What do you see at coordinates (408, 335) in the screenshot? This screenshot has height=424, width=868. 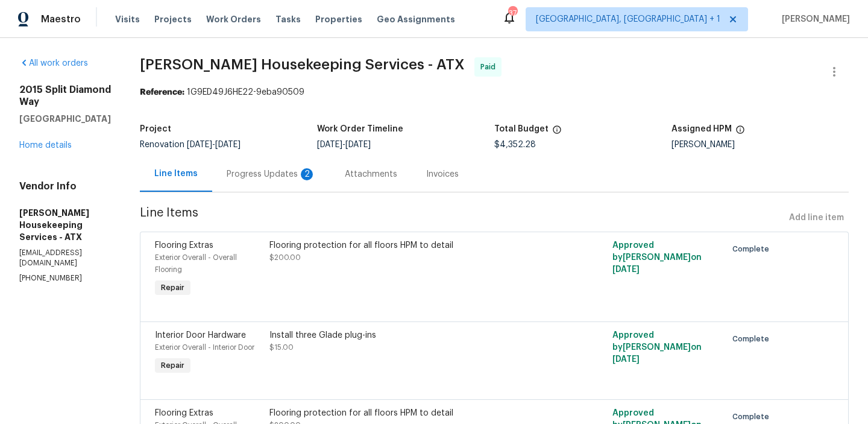 I see `div: Install three Glade plug-ins` at bounding box center [408, 335].